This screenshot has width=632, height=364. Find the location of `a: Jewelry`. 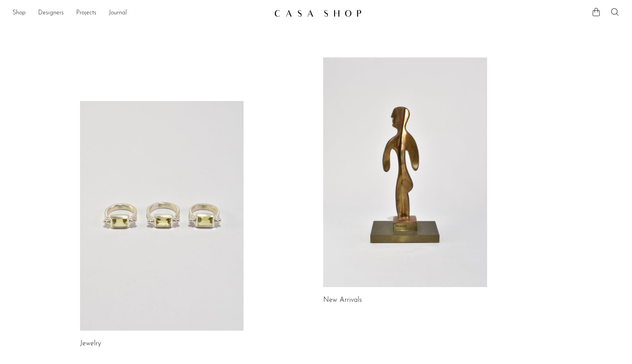

a: Jewelry is located at coordinates (91, 344).